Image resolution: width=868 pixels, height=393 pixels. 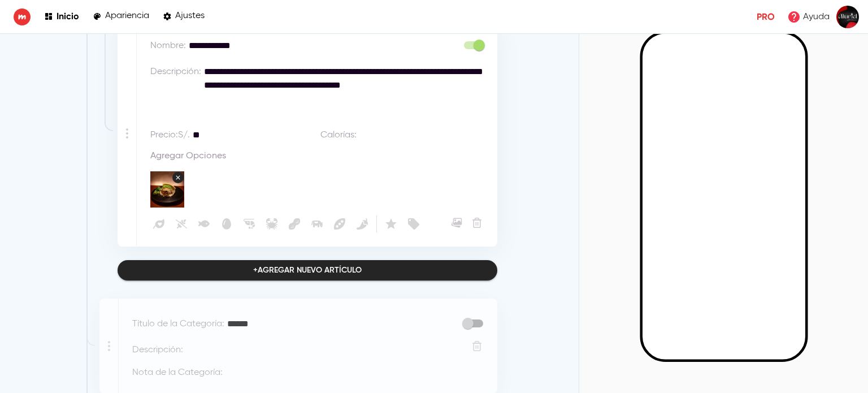 What do you see at coordinates (127, 15) in the screenshot?
I see `p: Apariencia` at bounding box center [127, 15].